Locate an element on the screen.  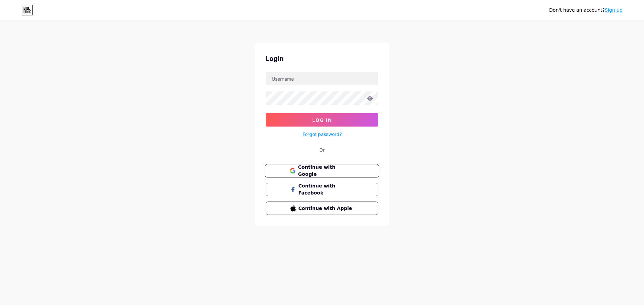
button: Continue with Apple is located at coordinates (322, 208).